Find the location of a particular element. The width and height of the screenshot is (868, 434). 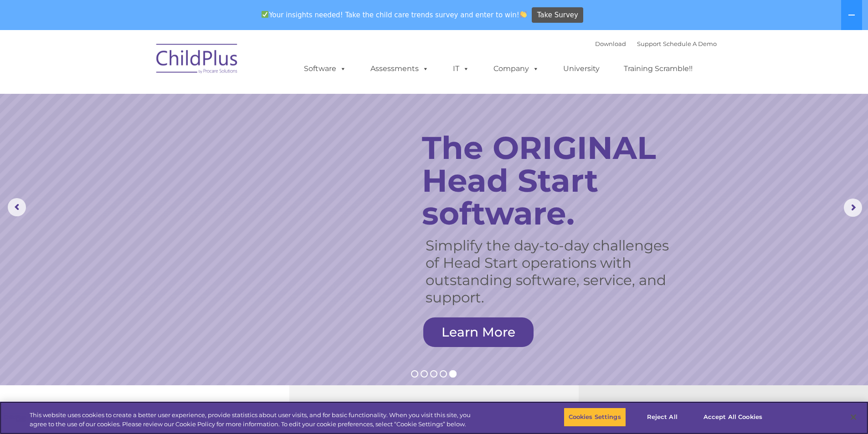

img: ChildPlus by Procare Solutions is located at coordinates (198, 60).